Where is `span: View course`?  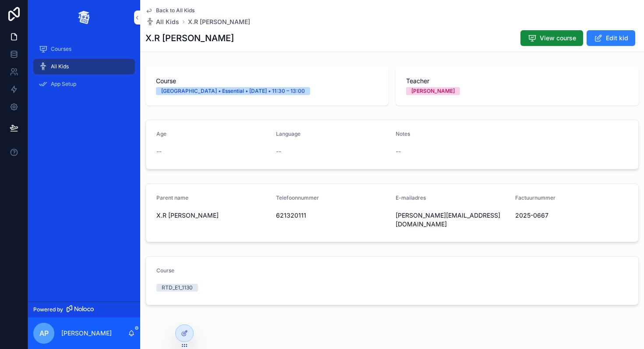 span: View course is located at coordinates (557, 38).